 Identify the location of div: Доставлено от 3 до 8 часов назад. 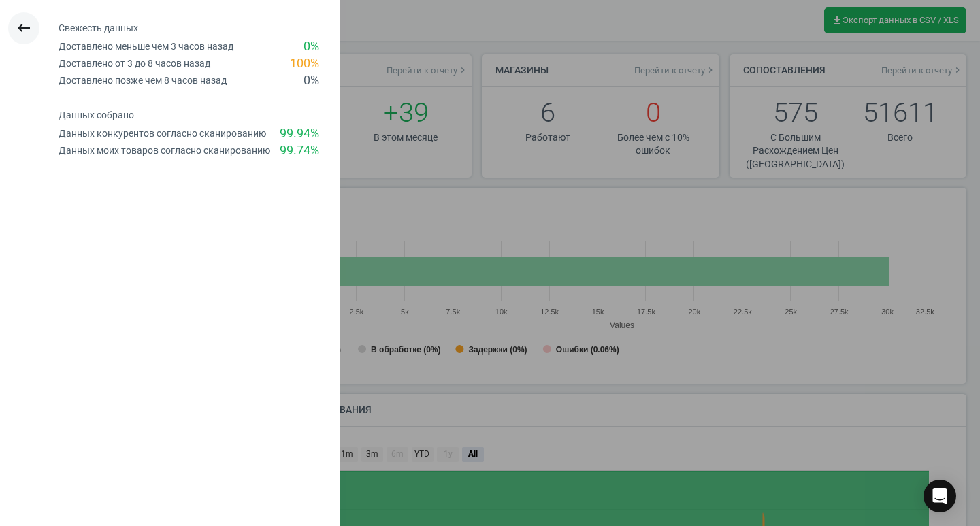
(135, 64).